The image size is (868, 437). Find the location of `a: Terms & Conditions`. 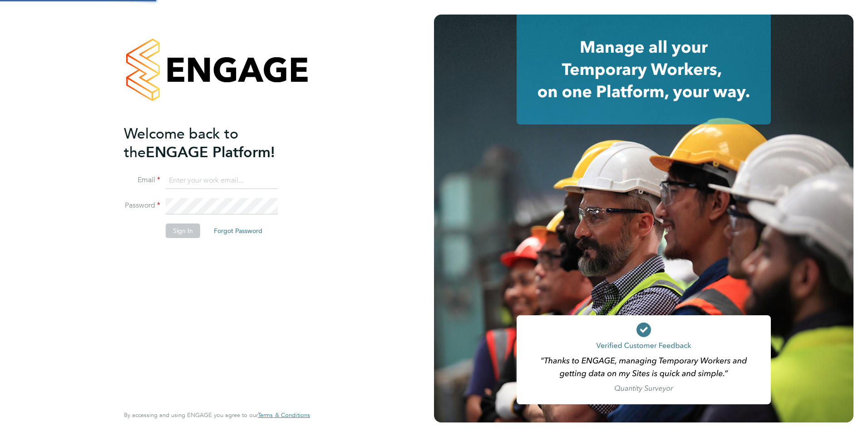

a: Terms & Conditions is located at coordinates (284, 415).